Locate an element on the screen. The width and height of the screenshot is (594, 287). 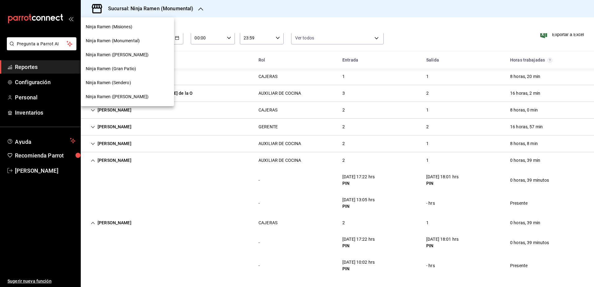
span: Ninja Ramen (Sendero) is located at coordinates (108, 83).